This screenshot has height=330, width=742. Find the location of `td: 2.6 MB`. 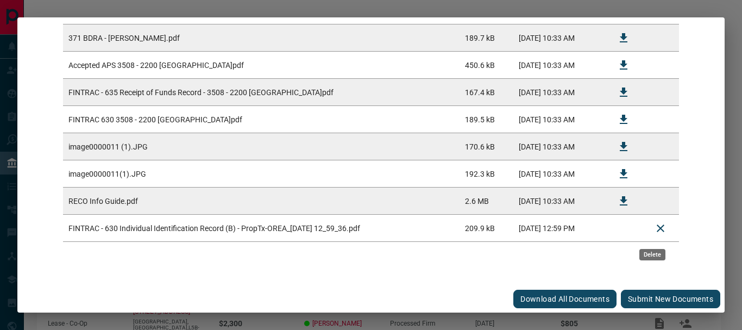

td: 2.6 MB is located at coordinates (486, 201).